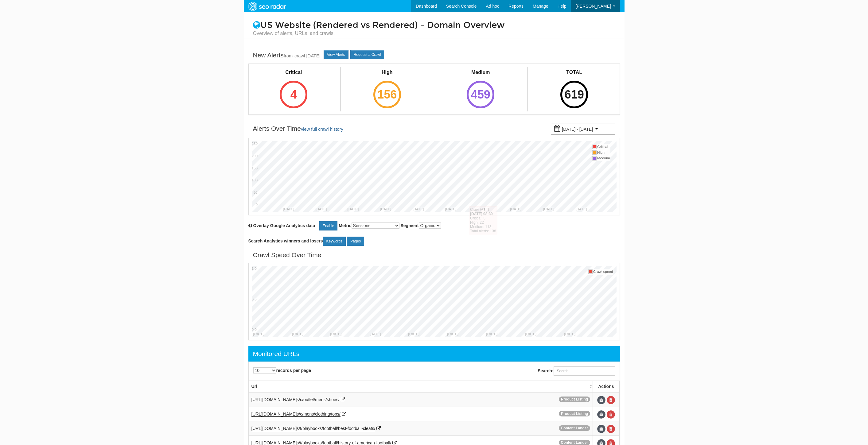  What do you see at coordinates (334, 241) in the screenshot?
I see `a: Keywords` at bounding box center [334, 241].